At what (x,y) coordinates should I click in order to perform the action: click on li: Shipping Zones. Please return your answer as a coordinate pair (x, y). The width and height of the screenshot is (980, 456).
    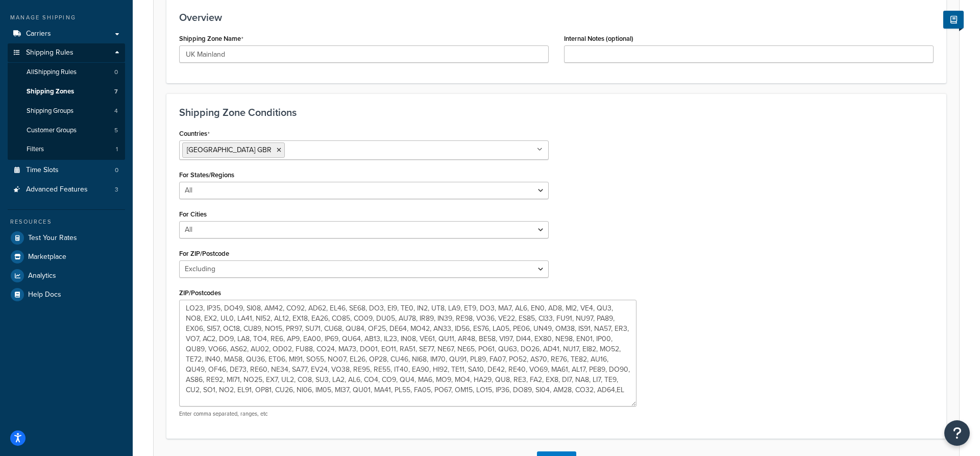
    Looking at the image, I should click on (66, 92).